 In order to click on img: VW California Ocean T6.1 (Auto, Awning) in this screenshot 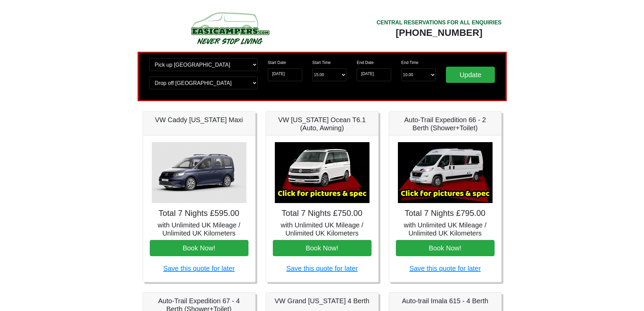, I will do `click(322, 173)`.